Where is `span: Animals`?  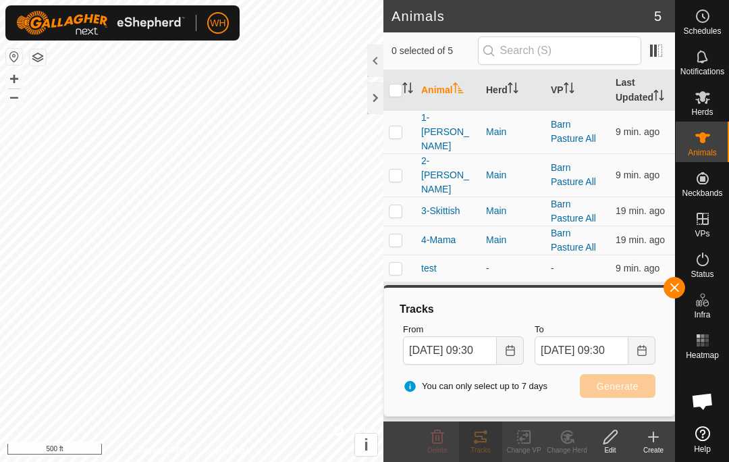 span: Animals is located at coordinates (702, 153).